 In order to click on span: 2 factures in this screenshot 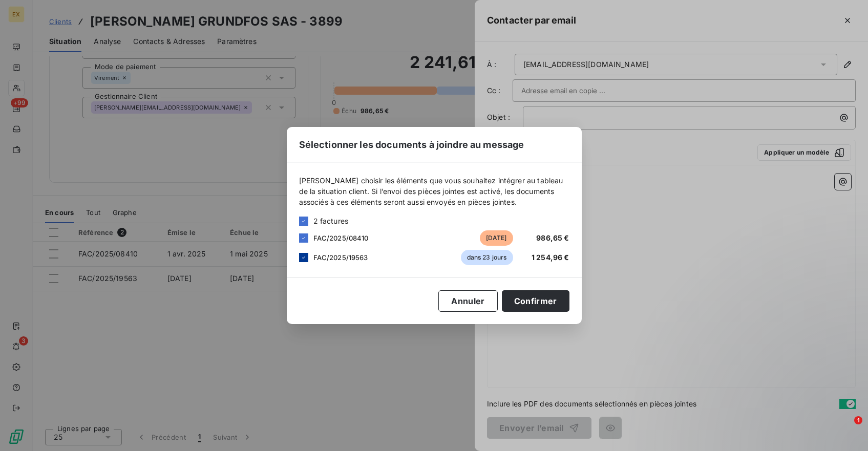, I will do `click(331, 221)`.